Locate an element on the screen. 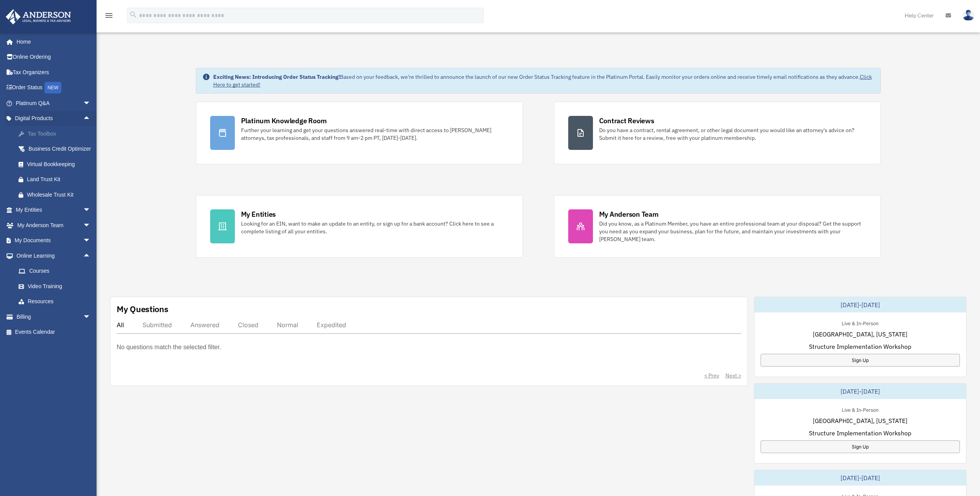 Image resolution: width=980 pixels, height=496 pixels. a: Click Here to get started! is located at coordinates (543, 80).